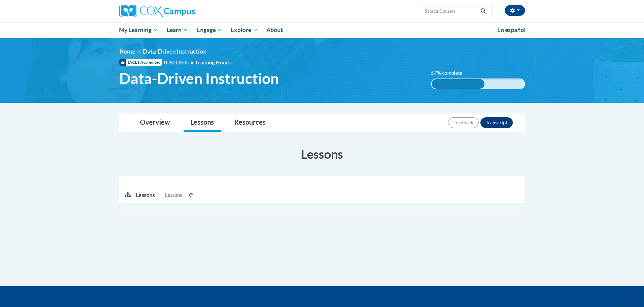 The height and width of the screenshot is (307, 644). I want to click on button: Feedback, so click(463, 123).